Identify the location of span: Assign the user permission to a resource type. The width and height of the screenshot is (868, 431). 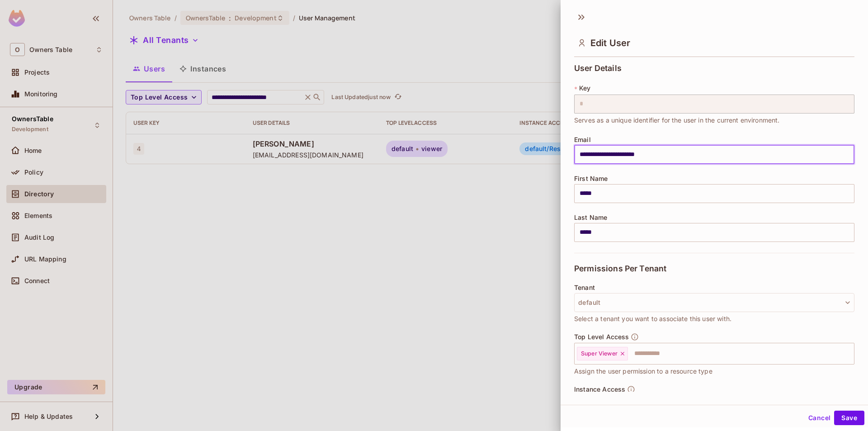
(644, 371).